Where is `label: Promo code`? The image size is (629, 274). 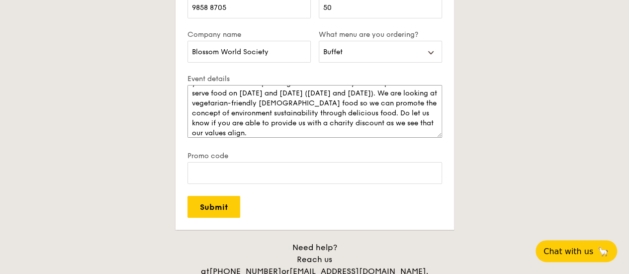
label: Promo code is located at coordinates (315, 156).